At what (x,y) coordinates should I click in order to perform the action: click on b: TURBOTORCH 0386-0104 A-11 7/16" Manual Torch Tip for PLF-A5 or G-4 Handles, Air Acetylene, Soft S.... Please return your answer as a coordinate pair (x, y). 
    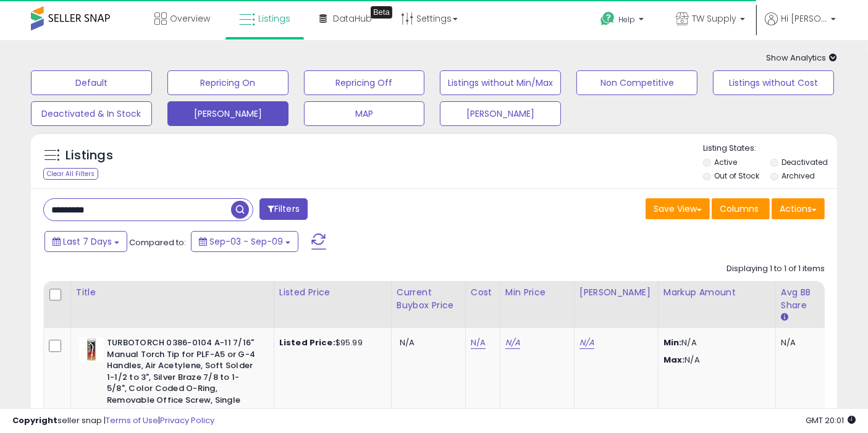
    Looking at the image, I should click on (181, 373).